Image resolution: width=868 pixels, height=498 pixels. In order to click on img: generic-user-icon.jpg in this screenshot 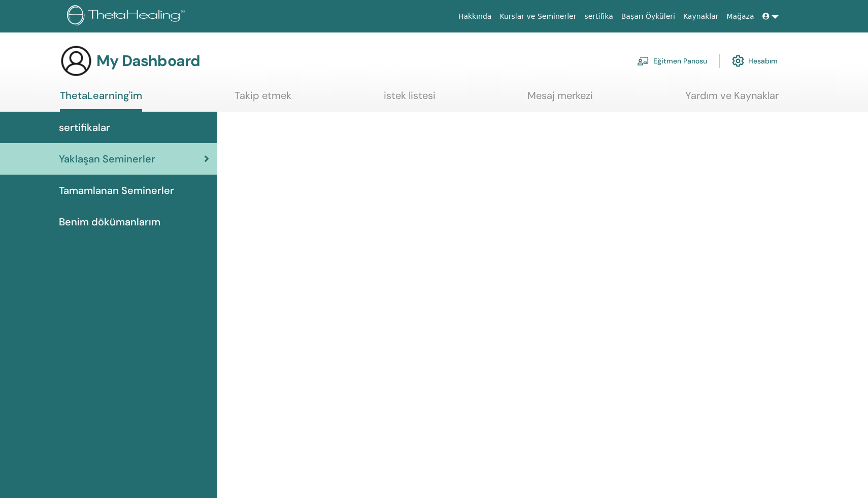, I will do `click(77, 61)`.